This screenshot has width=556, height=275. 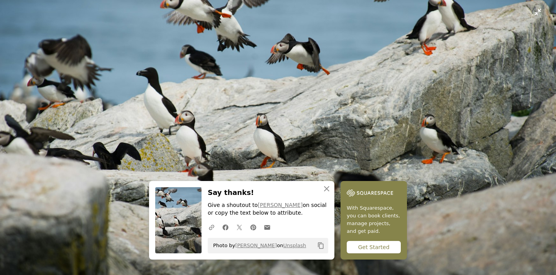 I want to click on span: Photo by on, so click(x=258, y=245).